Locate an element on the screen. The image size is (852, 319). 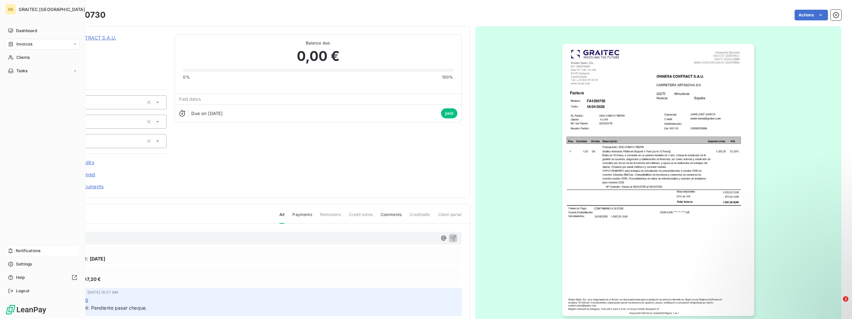
span: Comments is located at coordinates (391, 217).